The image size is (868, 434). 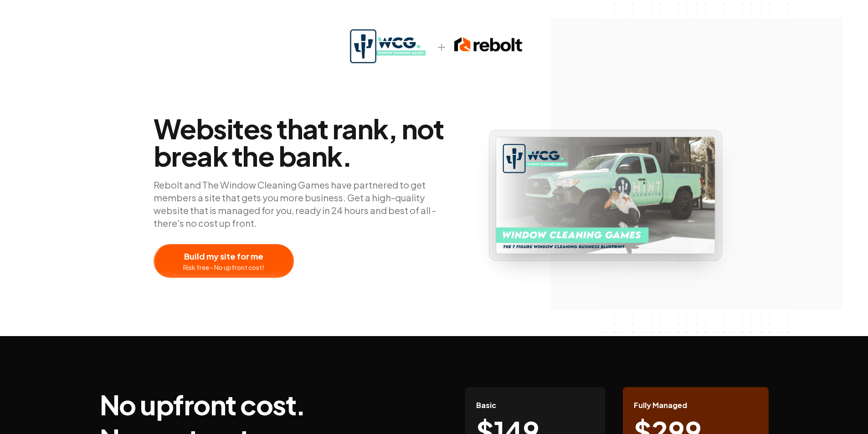 I want to click on p: Rebolt and The Window Cleaning Games have partnered to get members a site that gets you more busi..., so click(x=307, y=204).